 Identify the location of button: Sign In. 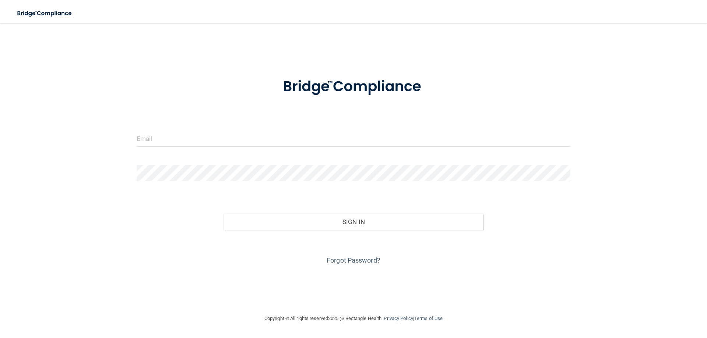
(353, 222).